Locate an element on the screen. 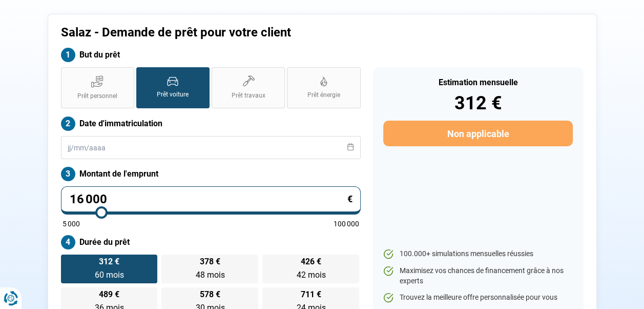 Image resolution: width=644 pixels, height=309 pixels. span: 5 000 is located at coordinates (71, 224).